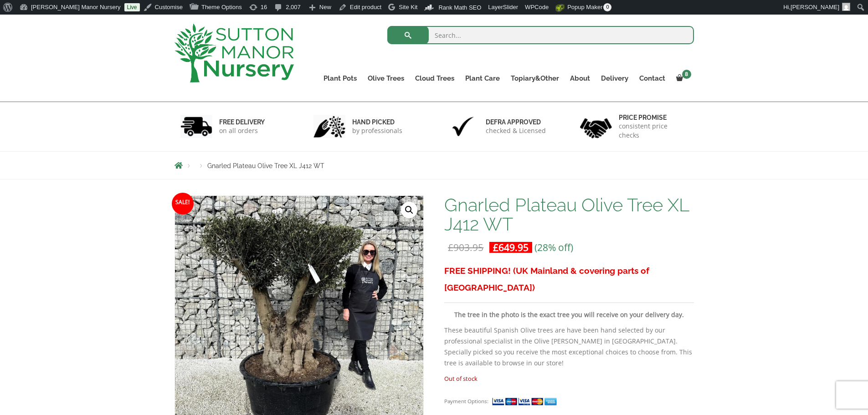  What do you see at coordinates (526, 402) in the screenshot?
I see `img: payment supported` at bounding box center [526, 402].